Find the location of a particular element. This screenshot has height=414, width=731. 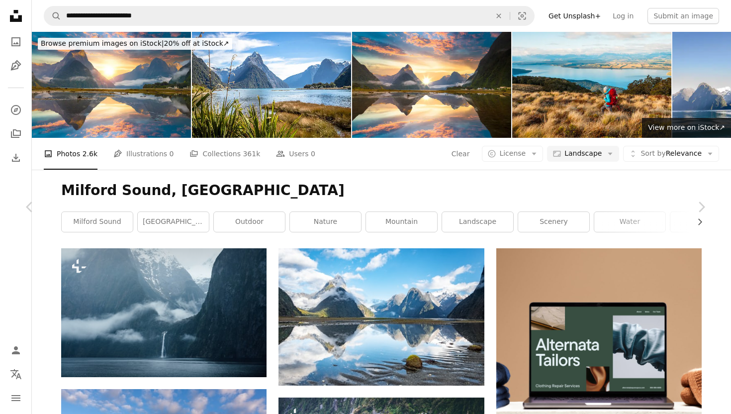

span: Relevance is located at coordinates (671, 154).